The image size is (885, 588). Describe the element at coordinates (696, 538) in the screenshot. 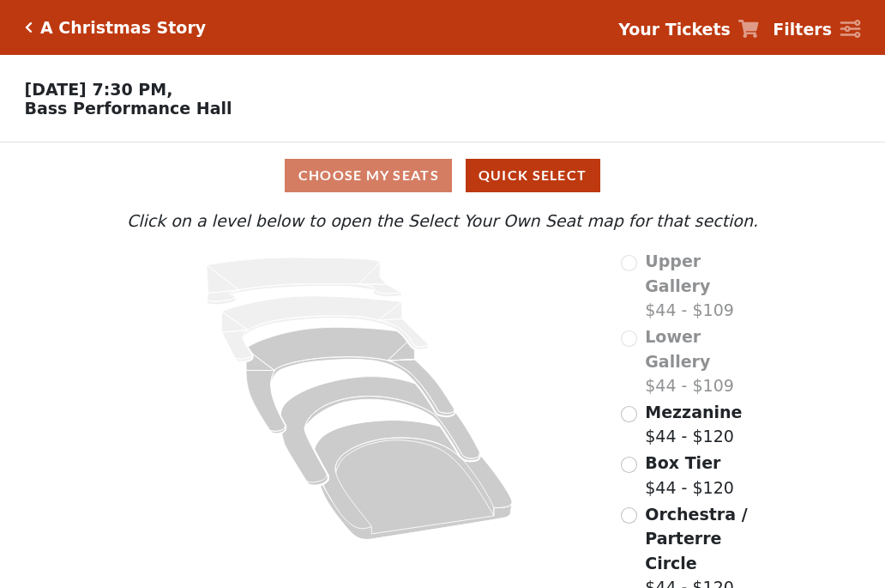

I see `span: Orchestra / Parterre Circle` at that location.